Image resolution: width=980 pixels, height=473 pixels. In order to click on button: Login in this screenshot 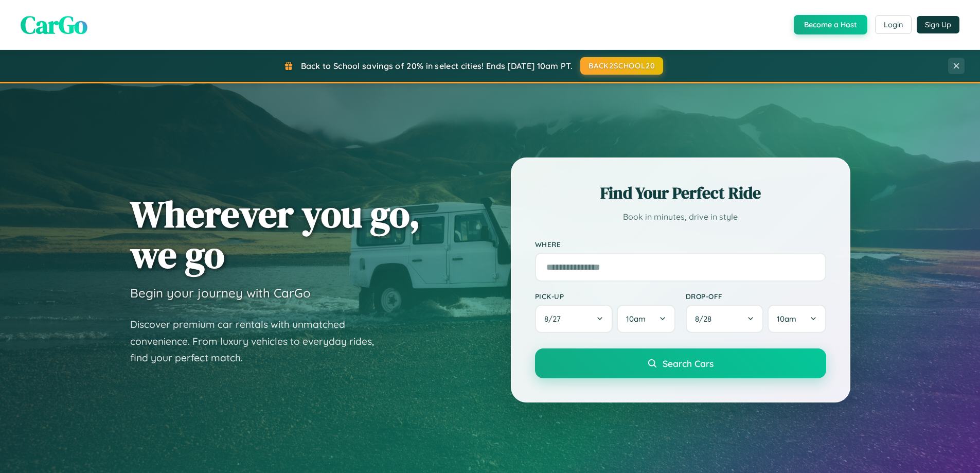, I will do `click(893, 25)`.